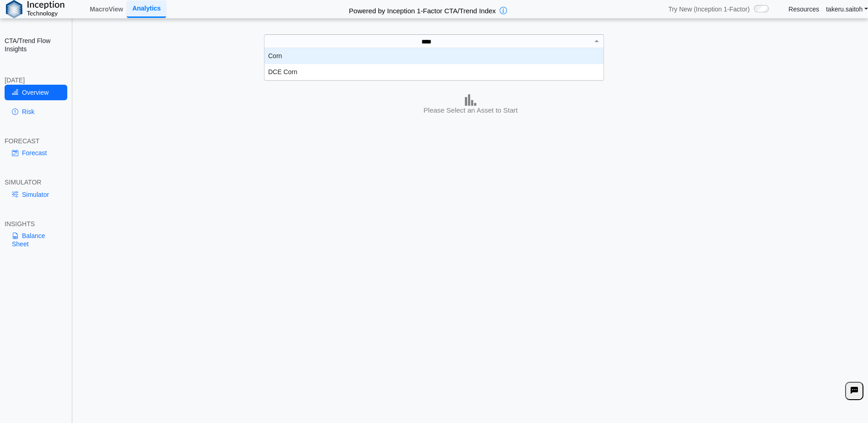 The height and width of the screenshot is (423, 868). I want to click on h3: Please Select an Asset to Start, so click(471, 111).